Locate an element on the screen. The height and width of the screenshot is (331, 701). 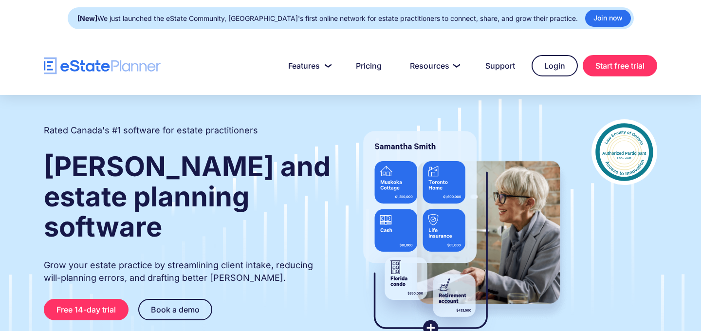
strong: [New] is located at coordinates (87, 18).